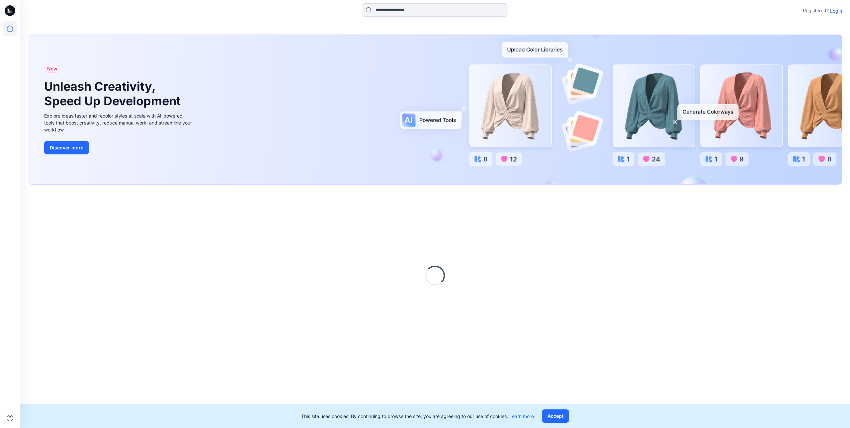  What do you see at coordinates (521, 416) in the screenshot?
I see `a: Learn more` at bounding box center [521, 416].